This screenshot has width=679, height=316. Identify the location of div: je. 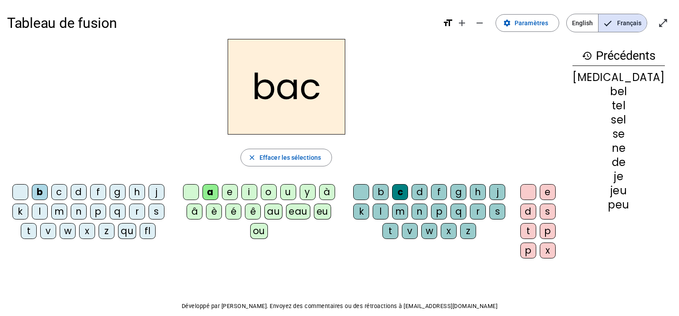
(619, 176).